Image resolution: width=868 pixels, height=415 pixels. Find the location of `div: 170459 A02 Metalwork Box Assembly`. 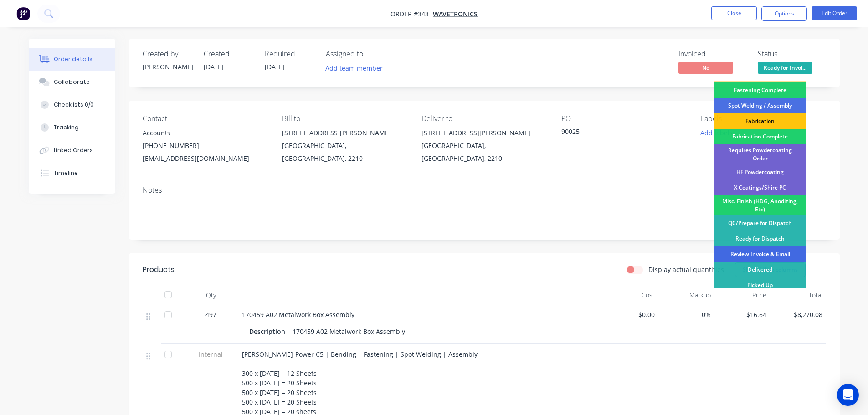

div: 170459 A02 Metalwork Box Assembly is located at coordinates (348, 331).